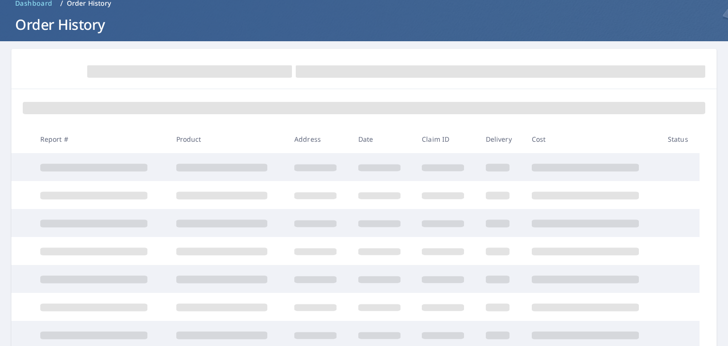 The image size is (728, 346). I want to click on th: Claim ID, so click(446, 139).